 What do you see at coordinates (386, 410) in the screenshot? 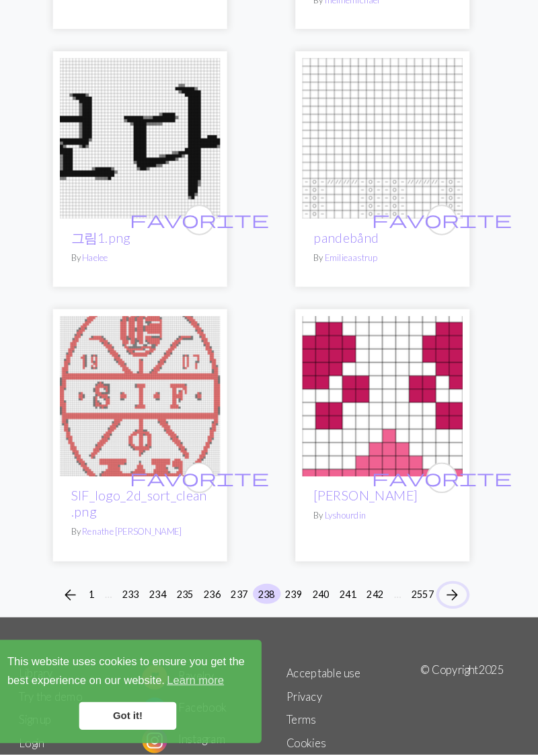
I see `img: patte chien` at bounding box center [386, 410].